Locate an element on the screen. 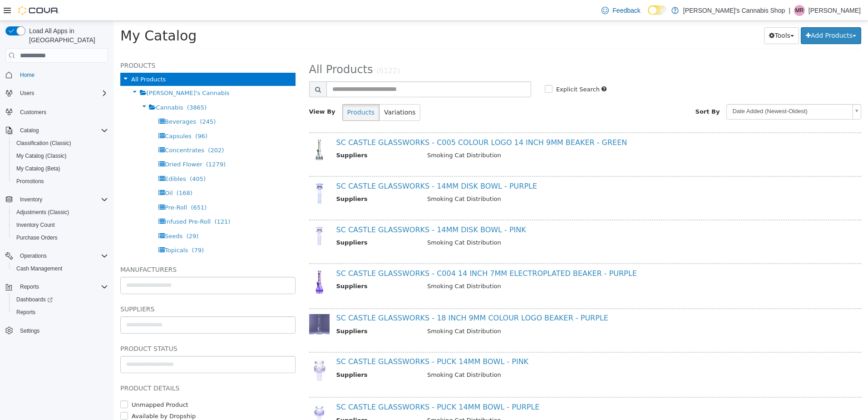 The width and height of the screenshot is (868, 420). a: Purchase Orders is located at coordinates (37, 237).